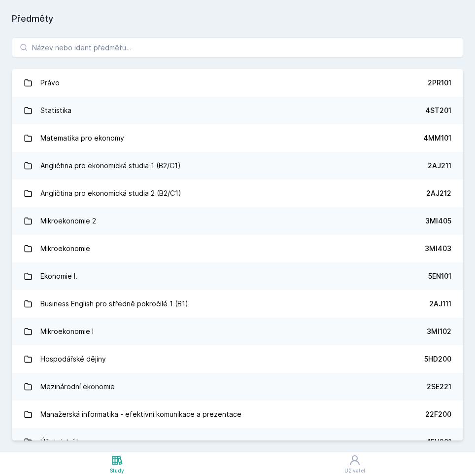 The height and width of the screenshot is (476, 475). I want to click on a: Angličtina pro ekonomická studia 2 (B2/C1) 2AJ212, so click(238, 193).